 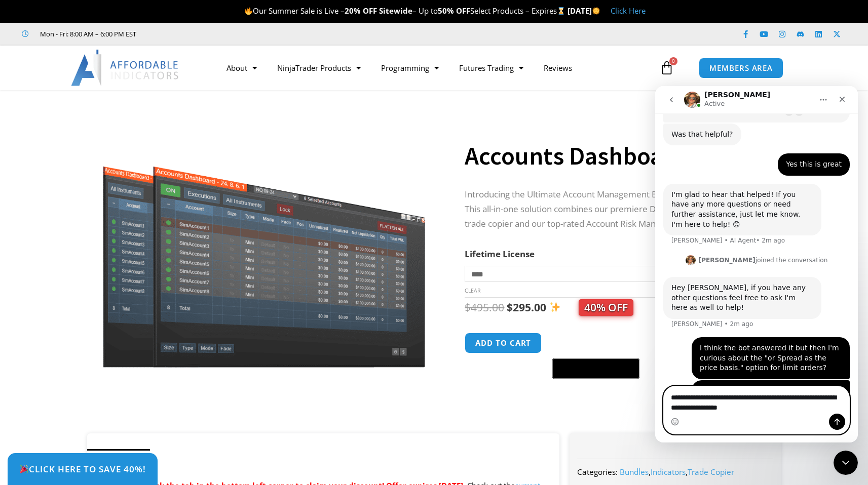 I want to click on a: NinjaTrader Products, so click(x=319, y=68).